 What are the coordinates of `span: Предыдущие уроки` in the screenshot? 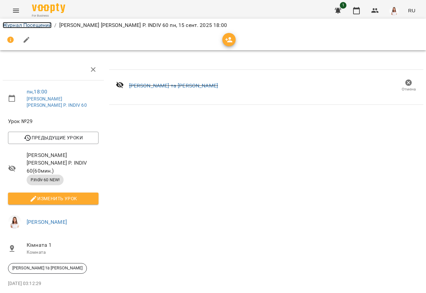 It's located at (53, 138).